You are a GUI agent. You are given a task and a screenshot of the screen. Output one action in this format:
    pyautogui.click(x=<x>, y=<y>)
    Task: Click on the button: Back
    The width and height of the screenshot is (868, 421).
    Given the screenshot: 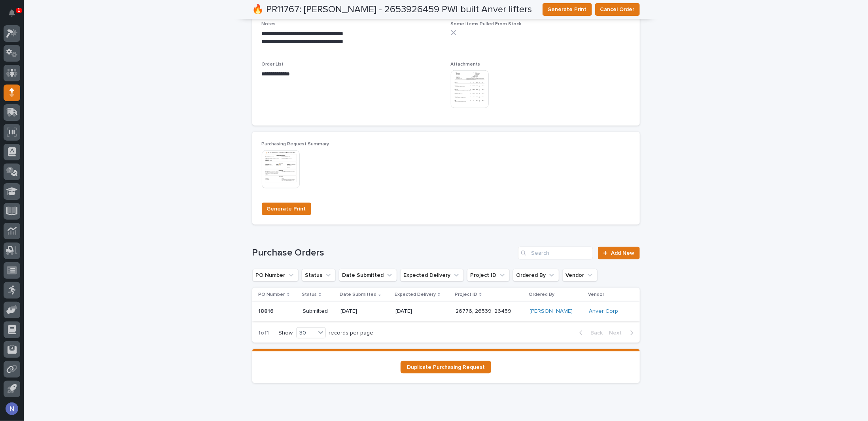 What is the action you would take?
    pyautogui.click(x=589, y=333)
    